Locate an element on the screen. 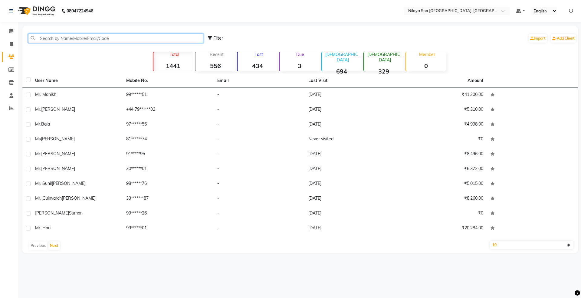 The width and height of the screenshot is (581, 298). p: Recent is located at coordinates (216, 54).